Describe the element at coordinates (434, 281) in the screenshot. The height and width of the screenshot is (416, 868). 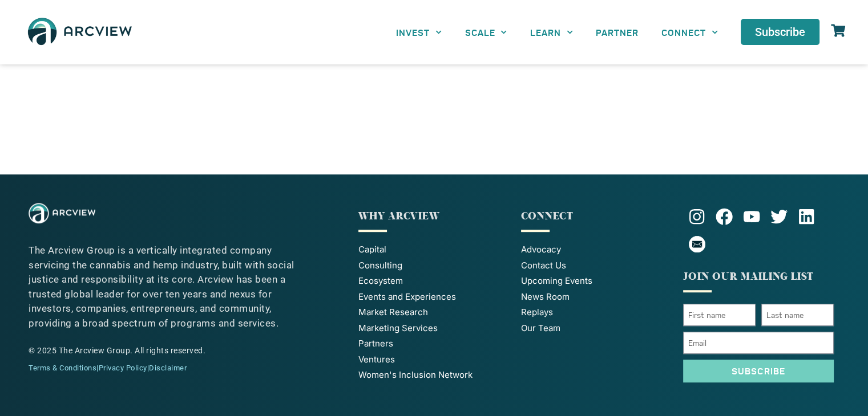
I see `a: Ecosystem` at that location.